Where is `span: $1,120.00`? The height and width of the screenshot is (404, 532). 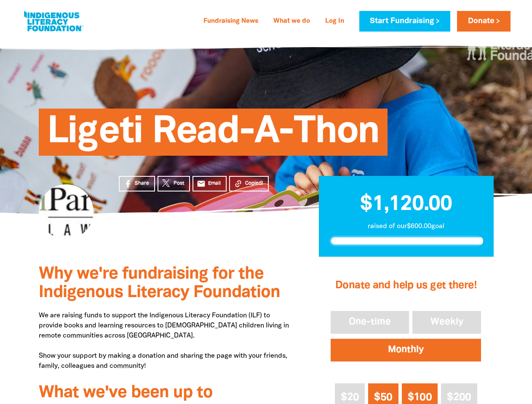
span: $1,120.00 is located at coordinates (406, 205).